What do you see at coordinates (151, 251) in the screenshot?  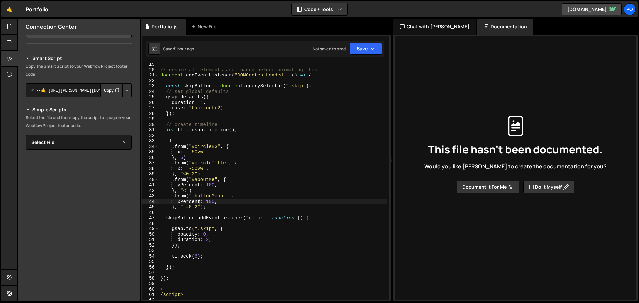 I see `div: 53` at bounding box center [151, 251].